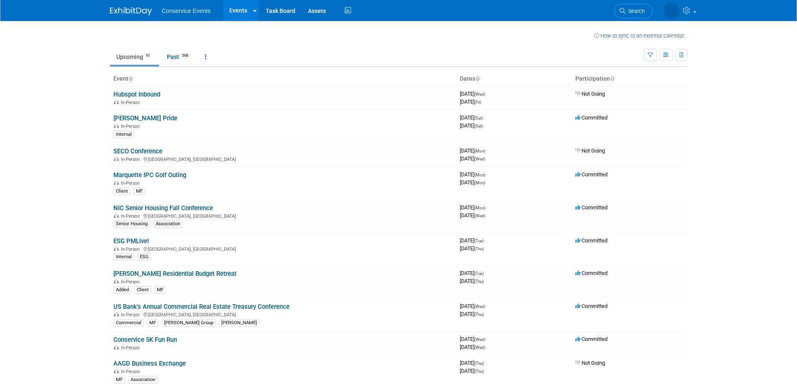 This screenshot has width=797, height=384. What do you see at coordinates (128, 323) in the screenshot?
I see `div: Commercial` at bounding box center [128, 323].